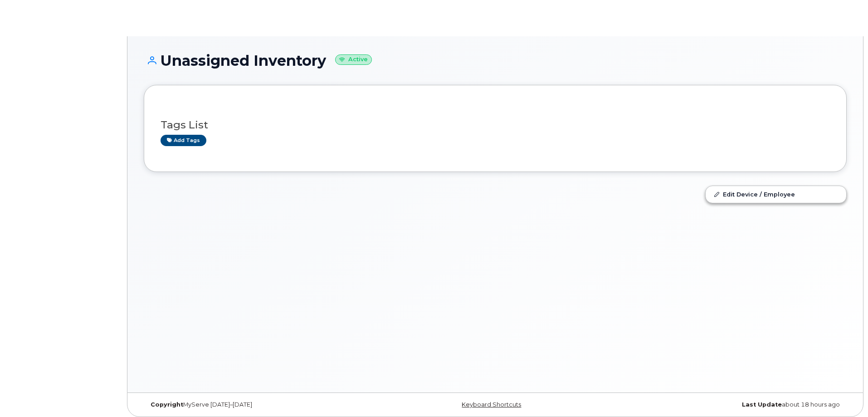 The image size is (868, 417). Describe the element at coordinates (167, 404) in the screenshot. I see `strong: Copyright` at that location.